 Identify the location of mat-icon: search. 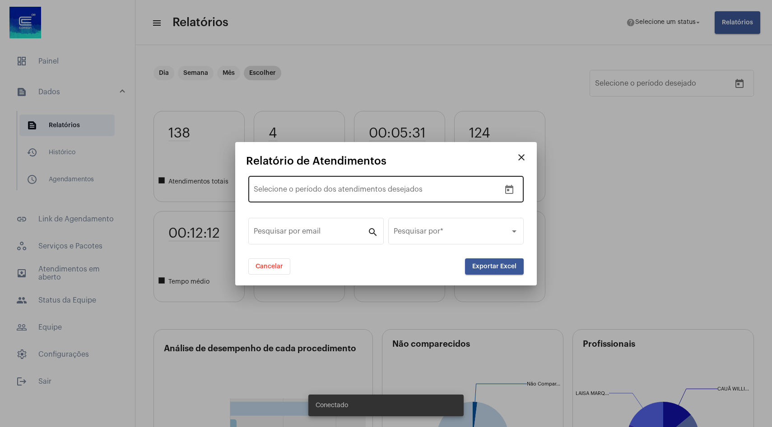
(373, 232).